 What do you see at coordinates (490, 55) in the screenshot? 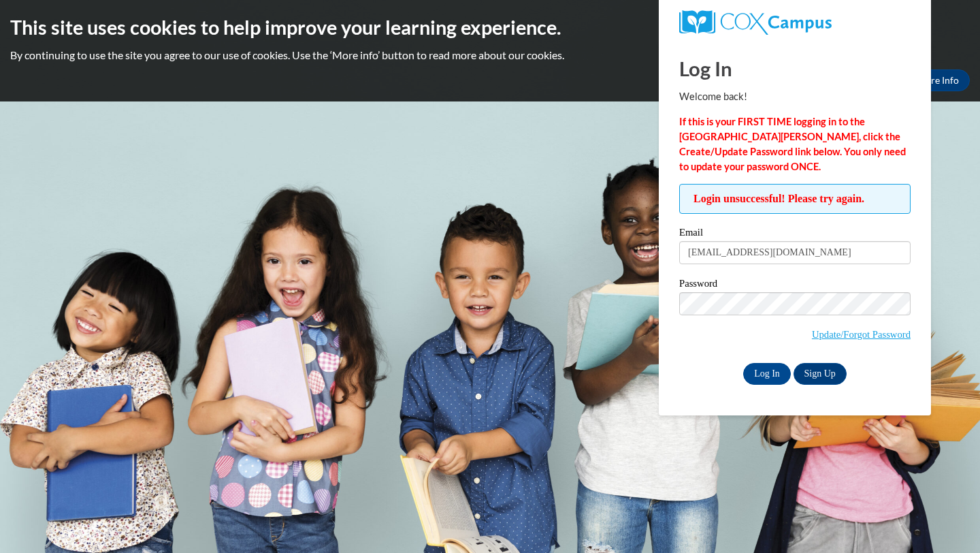
I see `p: By continuing to use the site you agree to our use of cookies. Use the ‘More info’ button to read...` at bounding box center [490, 55].